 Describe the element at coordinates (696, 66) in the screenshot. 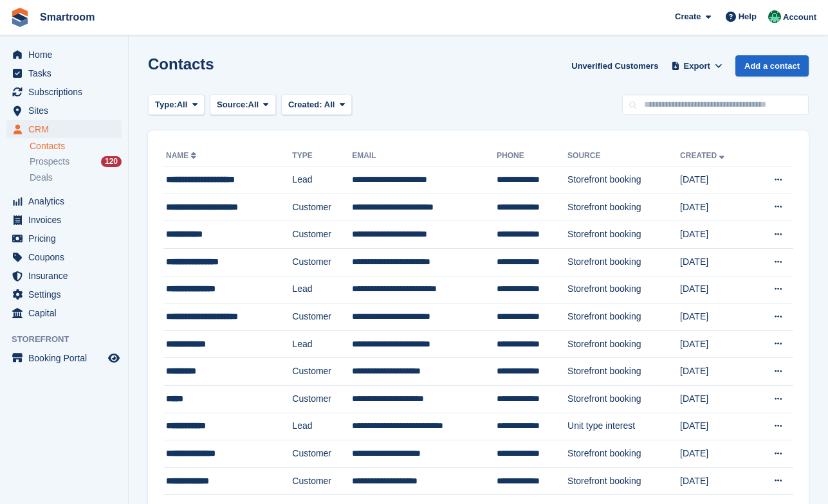

I see `button: Export` at that location.